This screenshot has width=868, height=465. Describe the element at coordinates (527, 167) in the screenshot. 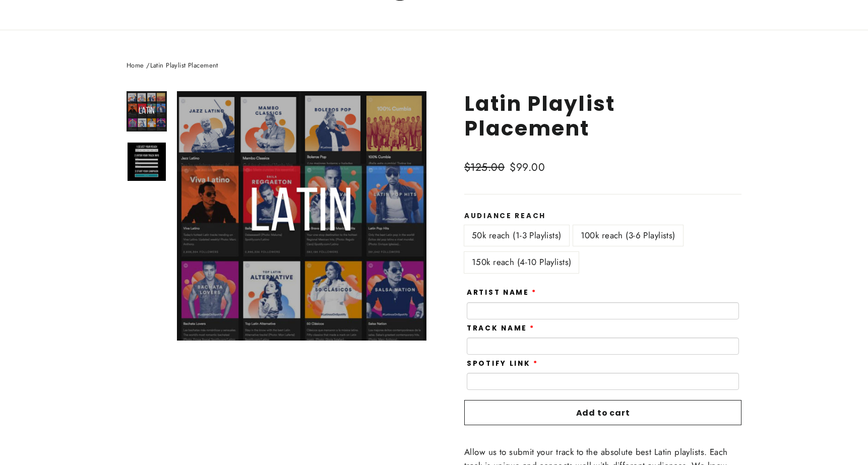

I see `span: $99.00` at that location.